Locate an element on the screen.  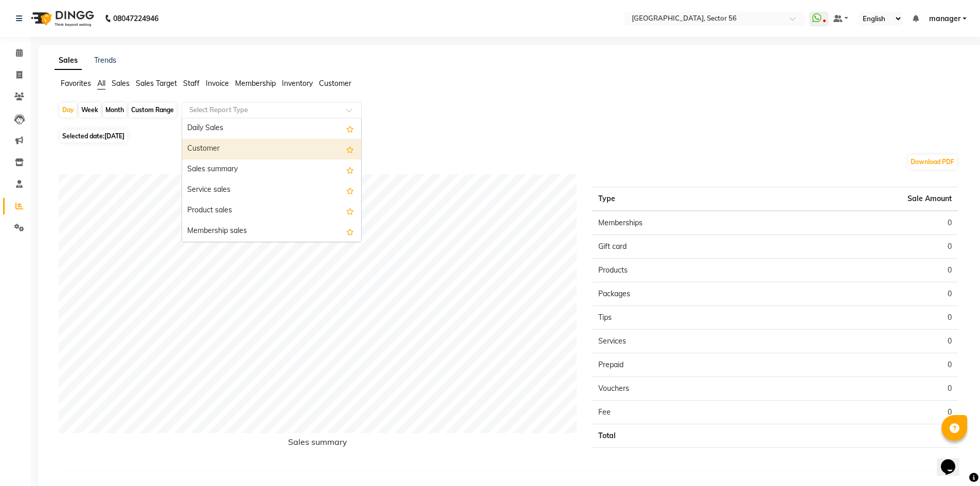
span: manager is located at coordinates (945, 19).